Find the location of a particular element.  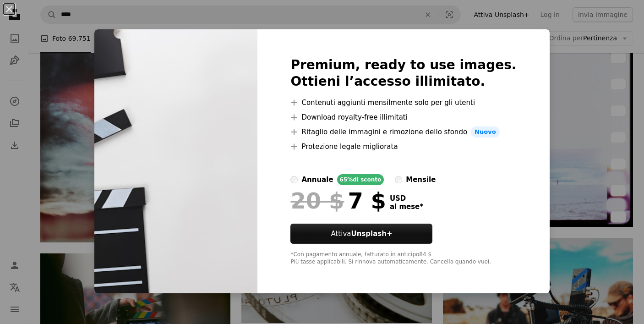

strong: Unsplash+ is located at coordinates (372, 234).